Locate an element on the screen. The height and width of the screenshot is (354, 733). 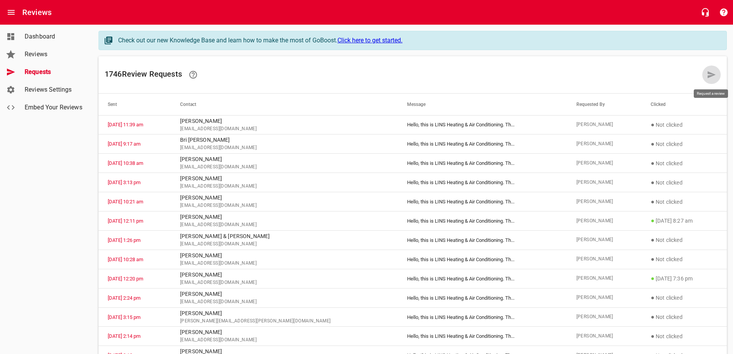
th: Contact is located at coordinates (285, 104).